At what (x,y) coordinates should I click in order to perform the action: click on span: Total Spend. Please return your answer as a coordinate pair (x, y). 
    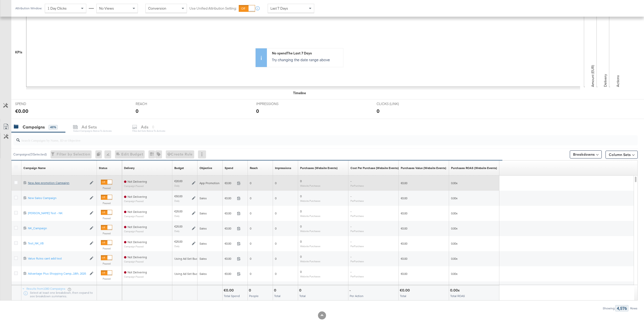
    Looking at the image, I should click on (232, 296).